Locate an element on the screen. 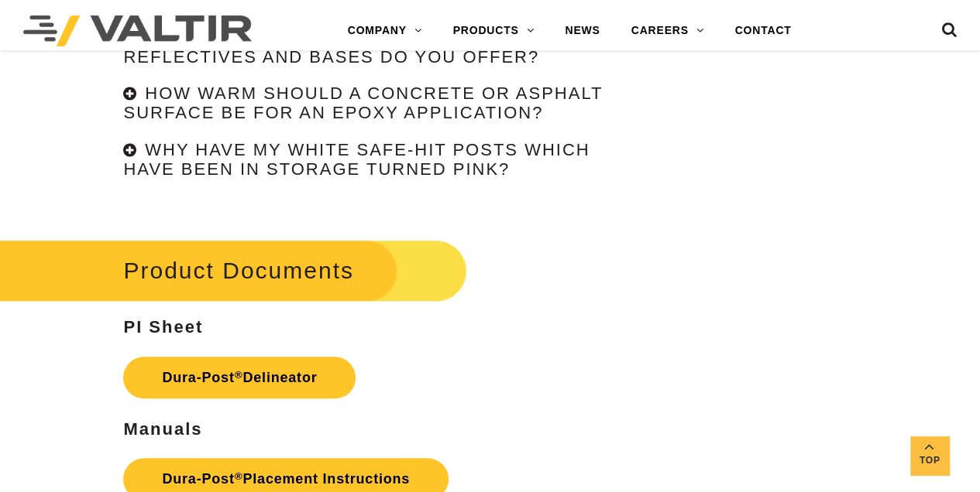  h4: Why have my white Safe-Hit posts which have been in storage turned pink? is located at coordinates (356, 159).